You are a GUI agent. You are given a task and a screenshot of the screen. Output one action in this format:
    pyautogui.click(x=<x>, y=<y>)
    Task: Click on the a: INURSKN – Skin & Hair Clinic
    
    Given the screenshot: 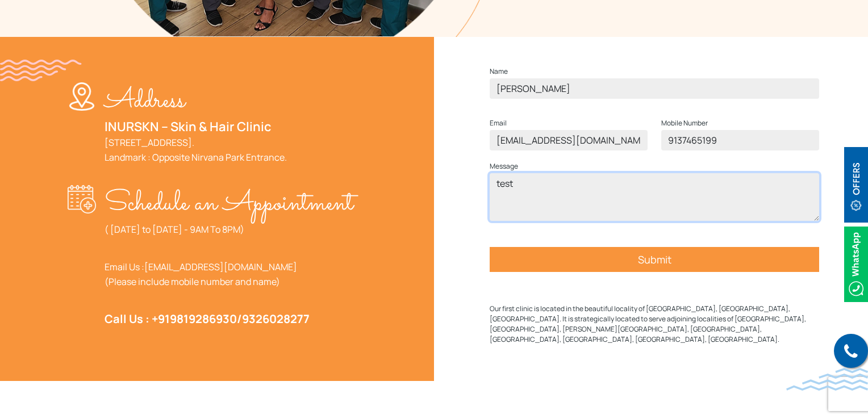 What is the action you would take?
    pyautogui.click(x=188, y=127)
    